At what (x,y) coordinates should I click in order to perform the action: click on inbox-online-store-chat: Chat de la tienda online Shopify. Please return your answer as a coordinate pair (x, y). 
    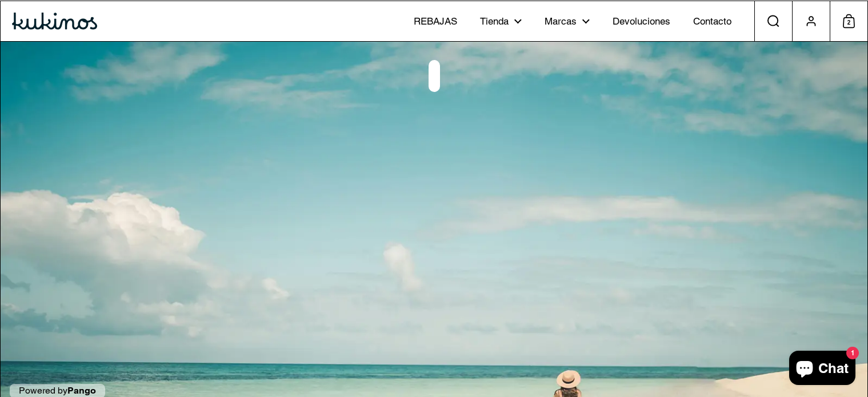
    Looking at the image, I should click on (822, 369).